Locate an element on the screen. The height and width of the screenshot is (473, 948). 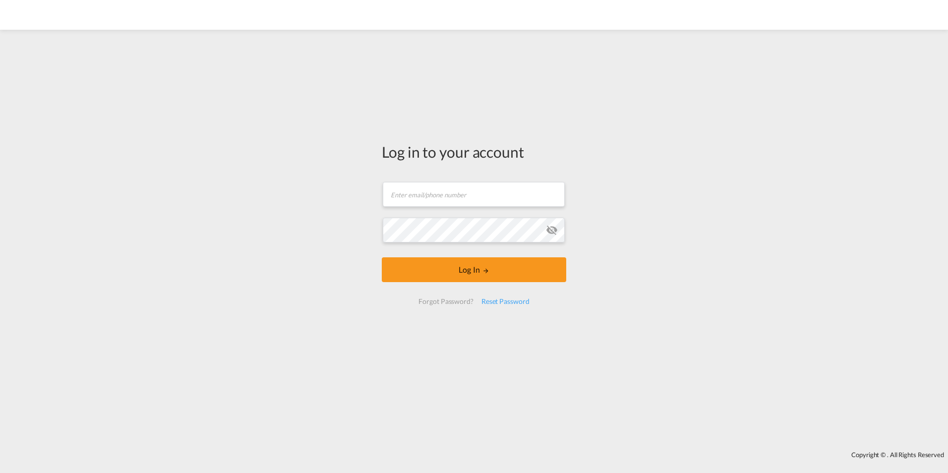
div: Forgot Password? is located at coordinates (446, 302).